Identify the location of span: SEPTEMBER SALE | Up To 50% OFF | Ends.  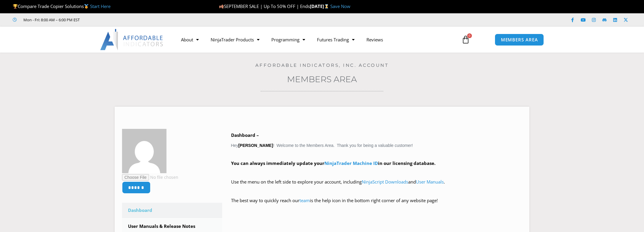
(264, 6).